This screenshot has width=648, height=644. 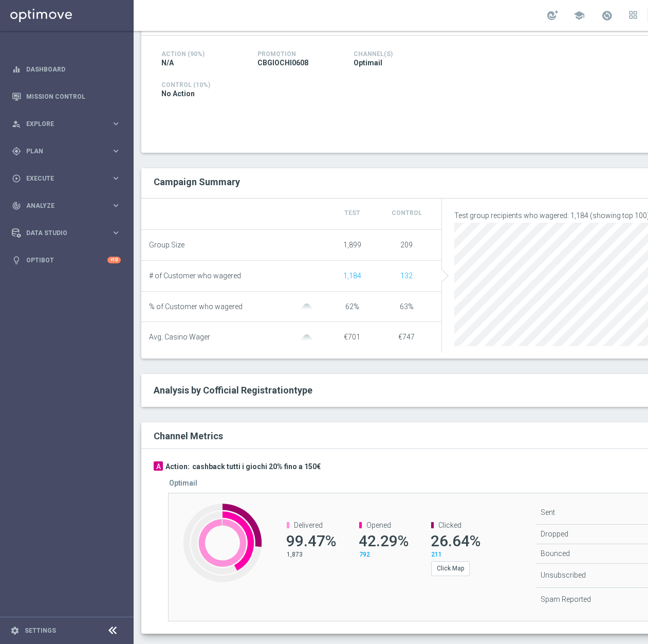 I want to click on span: 99.47%, so click(x=311, y=541).